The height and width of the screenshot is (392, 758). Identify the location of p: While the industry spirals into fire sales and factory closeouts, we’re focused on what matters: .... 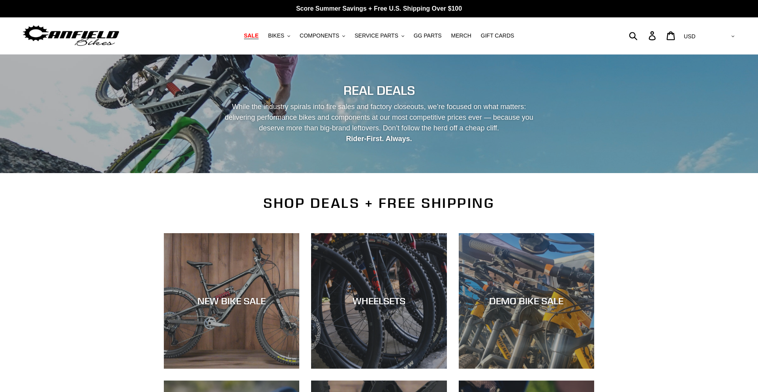
(379, 123).